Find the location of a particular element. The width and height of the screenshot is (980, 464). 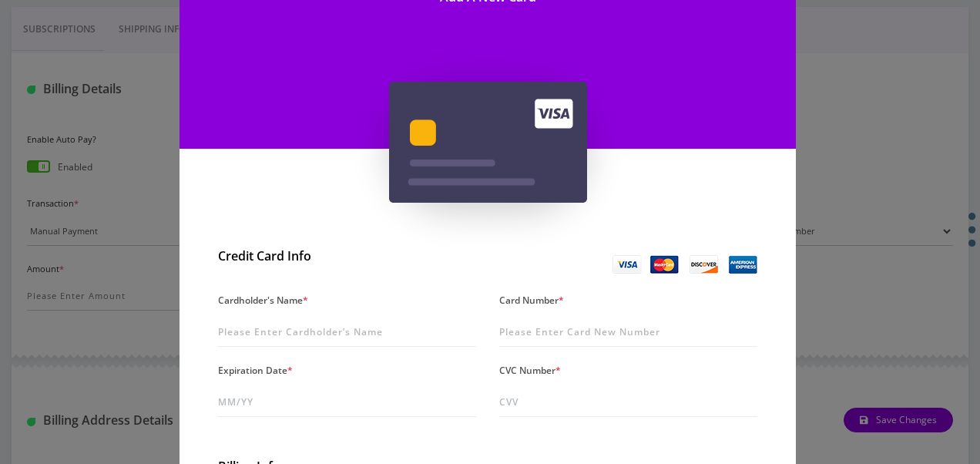

input: Please Enter Cardholder’s Name is located at coordinates (346, 333).